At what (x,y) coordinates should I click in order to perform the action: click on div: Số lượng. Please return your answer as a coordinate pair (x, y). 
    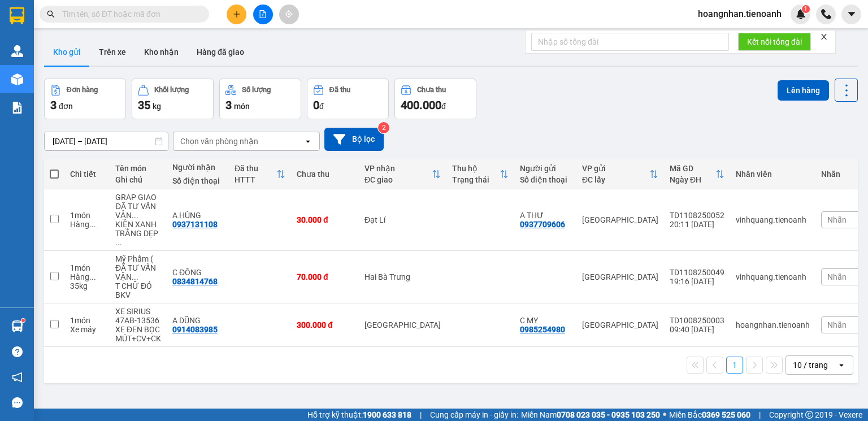
    Looking at the image, I should click on (256, 90).